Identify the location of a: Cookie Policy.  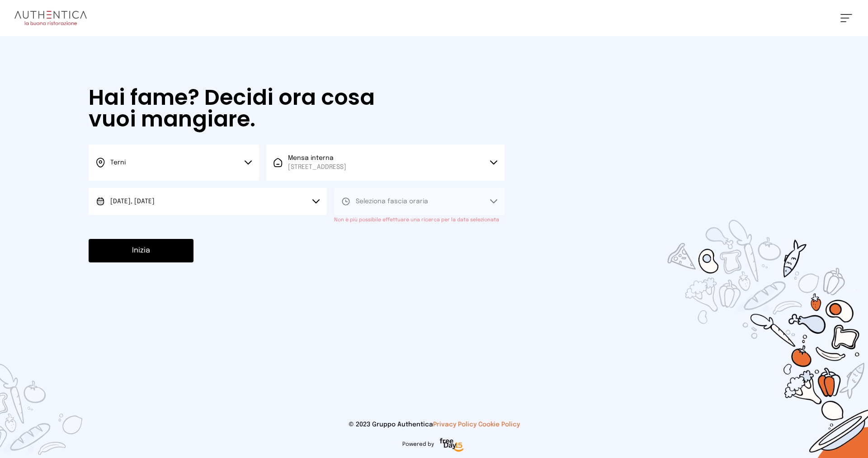
(499, 425).